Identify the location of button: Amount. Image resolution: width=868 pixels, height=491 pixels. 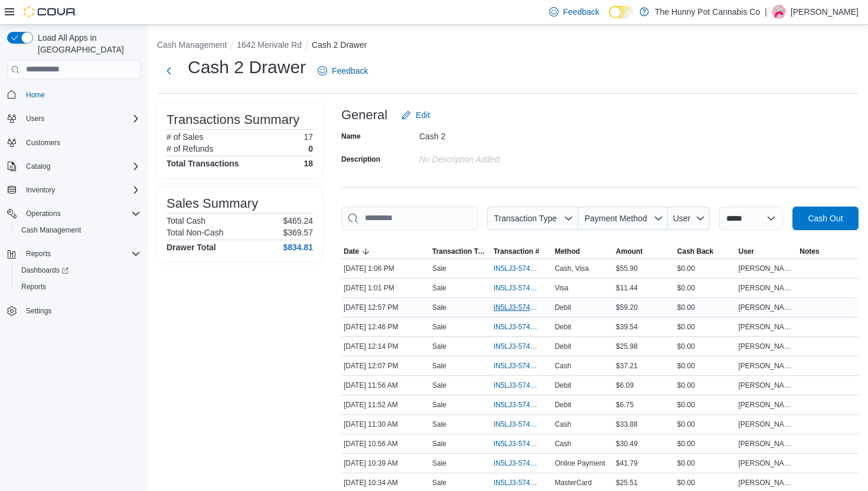
(644, 251).